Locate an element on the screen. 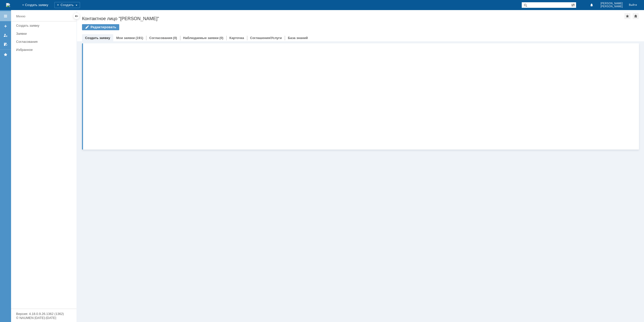  a: Карточка is located at coordinates (237, 38).